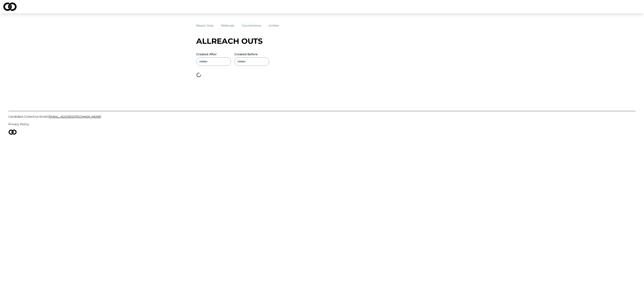 The height and width of the screenshot is (291, 644). I want to click on a: referrals, so click(232, 26).